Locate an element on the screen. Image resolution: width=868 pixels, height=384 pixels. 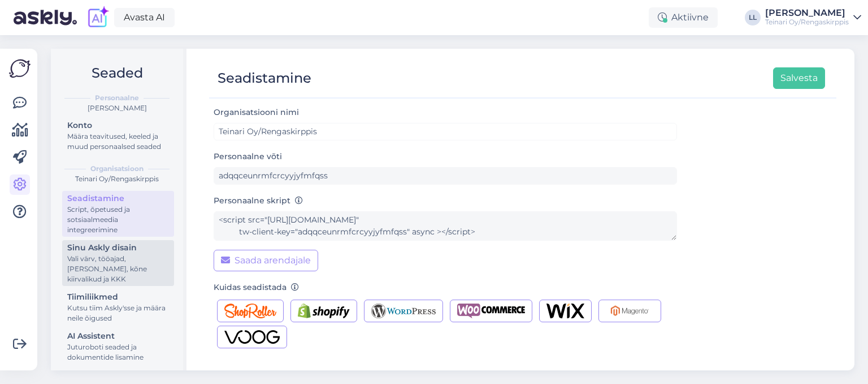
div: LL is located at coordinates (753, 17).